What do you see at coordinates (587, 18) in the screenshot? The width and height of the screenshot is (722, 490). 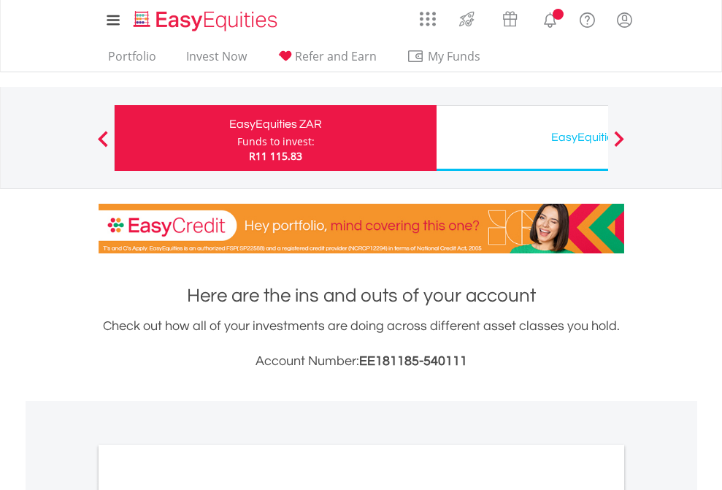 I see `a: FAQ's and Support` at bounding box center [587, 18].